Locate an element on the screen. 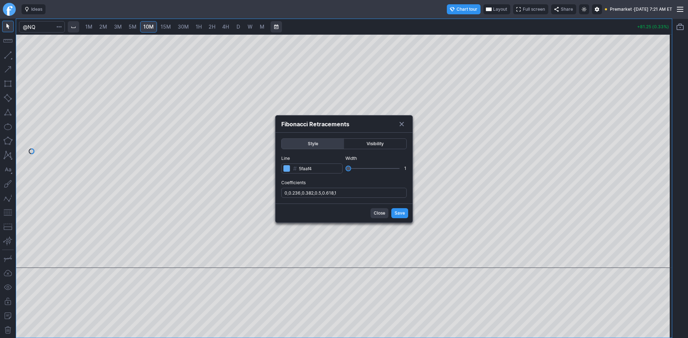 This screenshot has height=338, width=688. div: 1 is located at coordinates (405, 169).